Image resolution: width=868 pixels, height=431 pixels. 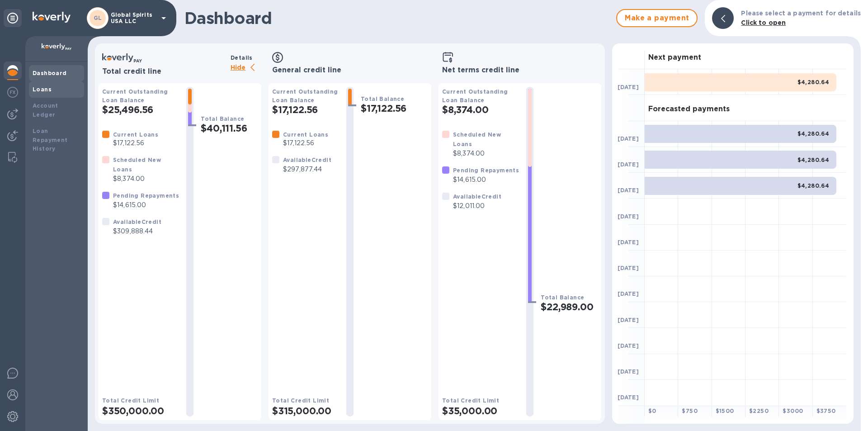 I want to click on b: Click to open, so click(x=763, y=23).